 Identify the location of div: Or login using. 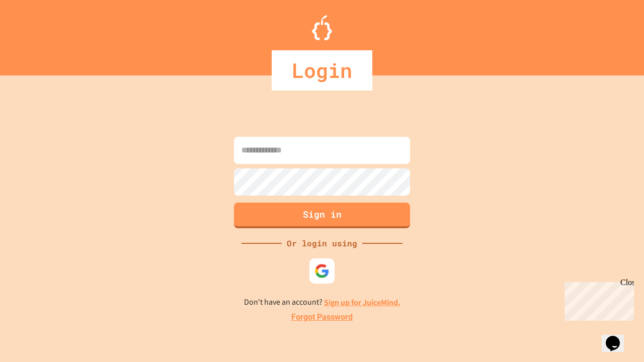
(322, 243).